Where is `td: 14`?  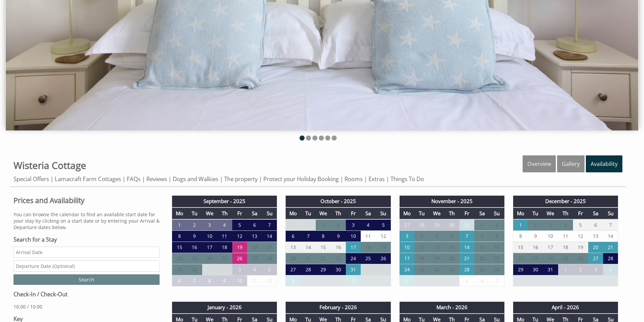 td: 14 is located at coordinates (270, 236).